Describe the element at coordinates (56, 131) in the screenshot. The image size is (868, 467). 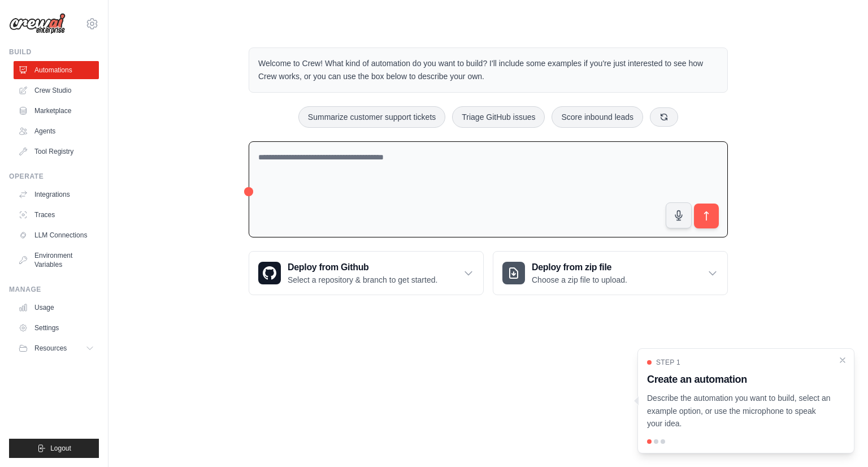
I see `a: Agents` at that location.